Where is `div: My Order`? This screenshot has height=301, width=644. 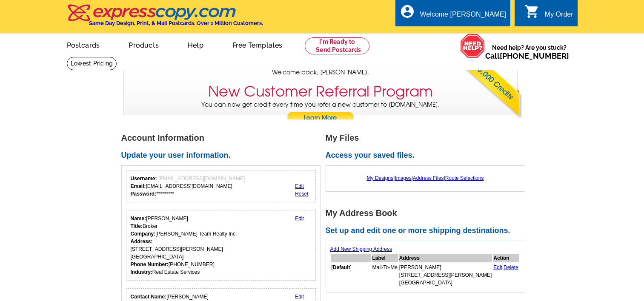
div: My Order is located at coordinates (559, 17).